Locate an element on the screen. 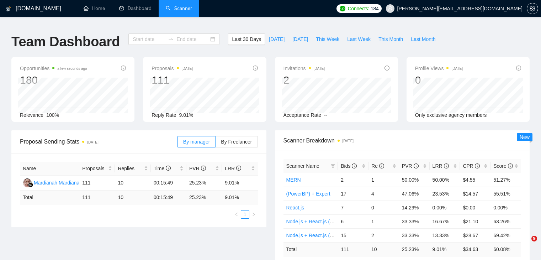  li: 1 is located at coordinates (245, 214).